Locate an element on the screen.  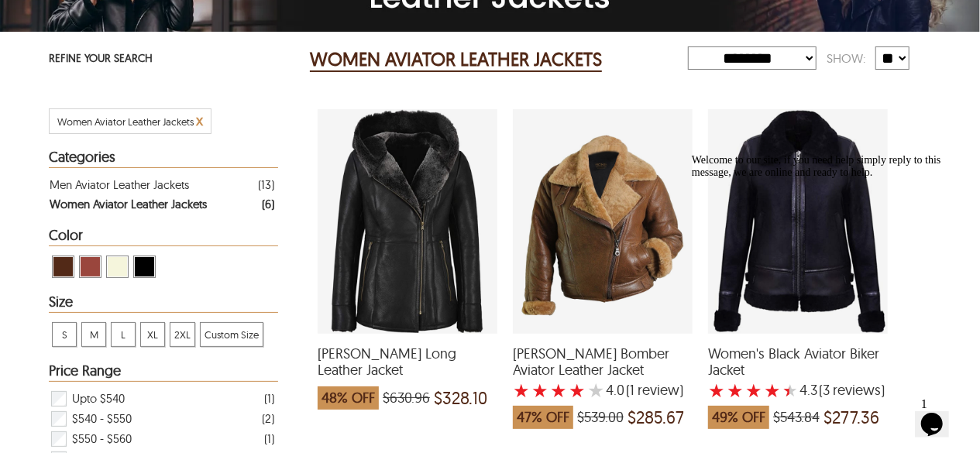
div: Heading Filter Women Aviator Leather Jackets by Size is located at coordinates (164, 303).